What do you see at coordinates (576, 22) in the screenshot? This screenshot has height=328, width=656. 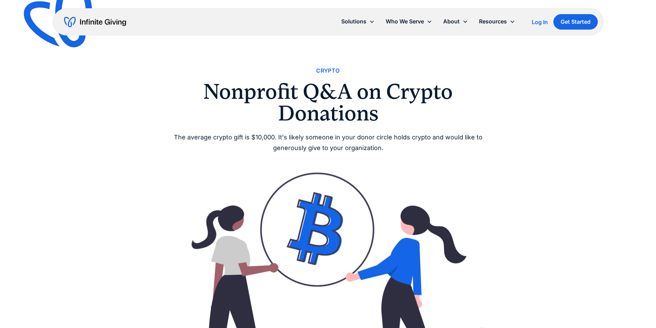 I see `a: Get Started` at bounding box center [576, 22].